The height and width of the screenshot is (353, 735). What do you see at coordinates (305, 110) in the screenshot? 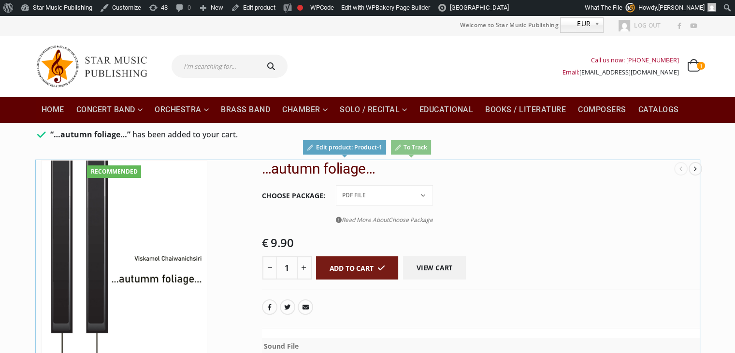
I see `a: Chamber` at bounding box center [305, 110].